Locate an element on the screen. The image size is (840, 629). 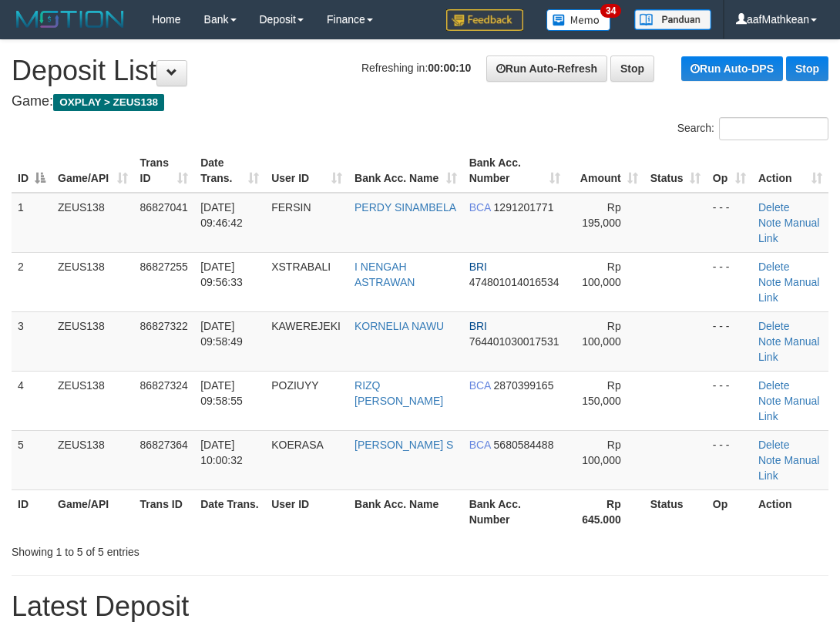
span: KOERASA is located at coordinates (298, 445).